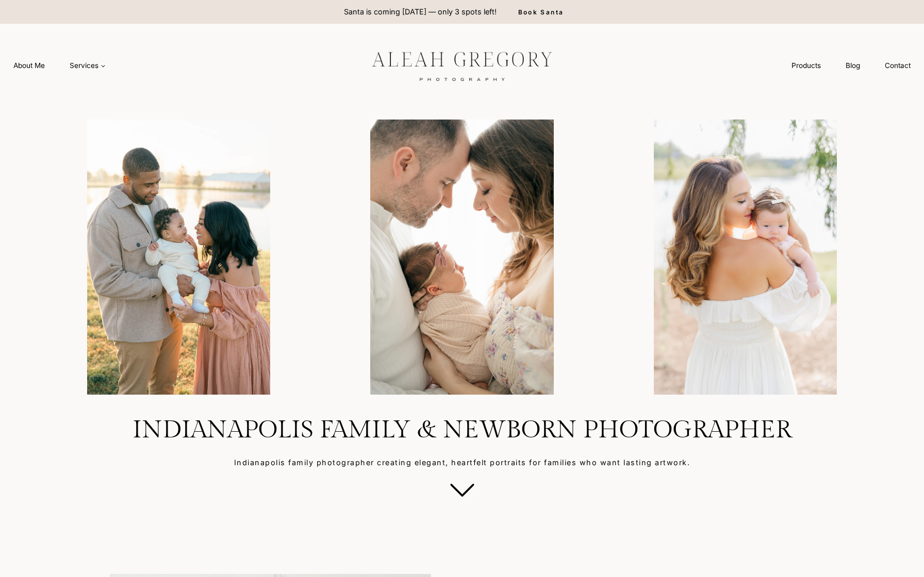  I want to click on img: mom holding baby on shoulder looking back at the camera outdoors in Carmel, Indiana, so click(745, 257).